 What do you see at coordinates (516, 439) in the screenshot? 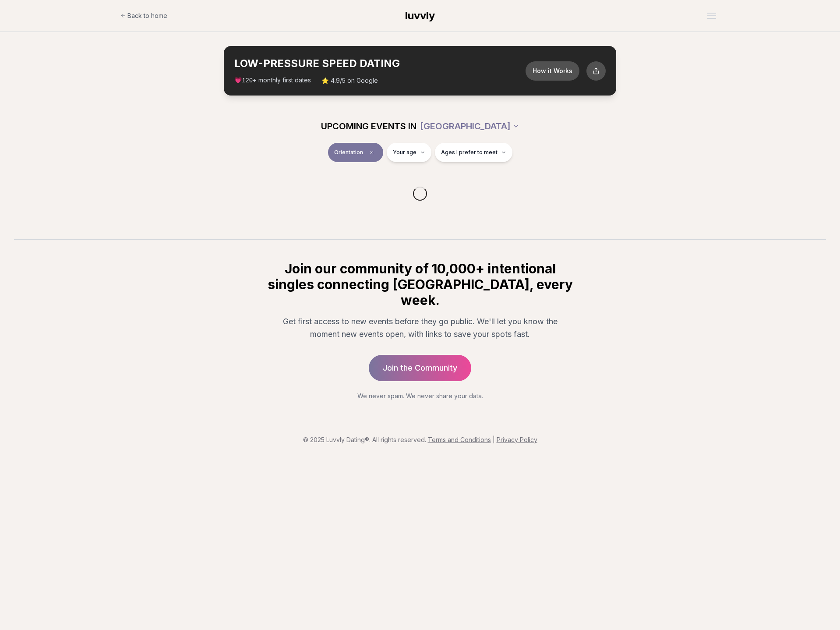
I see `a: Privacy Policy` at bounding box center [516, 439].